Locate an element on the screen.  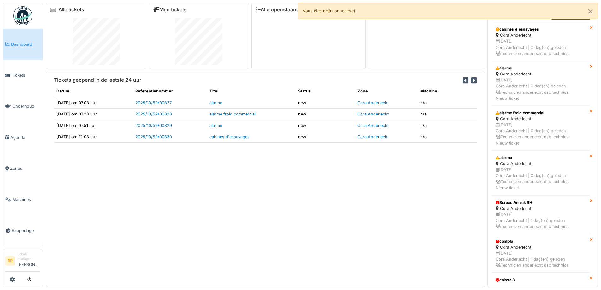
span: Dashboard is located at coordinates (26, 44).